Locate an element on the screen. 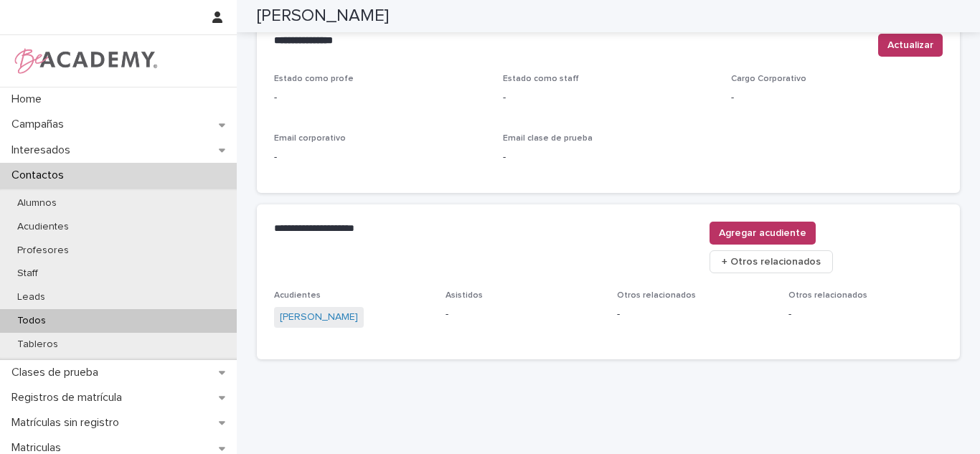 The width and height of the screenshot is (980, 454). p: Registros de matrícula is located at coordinates (69, 397).